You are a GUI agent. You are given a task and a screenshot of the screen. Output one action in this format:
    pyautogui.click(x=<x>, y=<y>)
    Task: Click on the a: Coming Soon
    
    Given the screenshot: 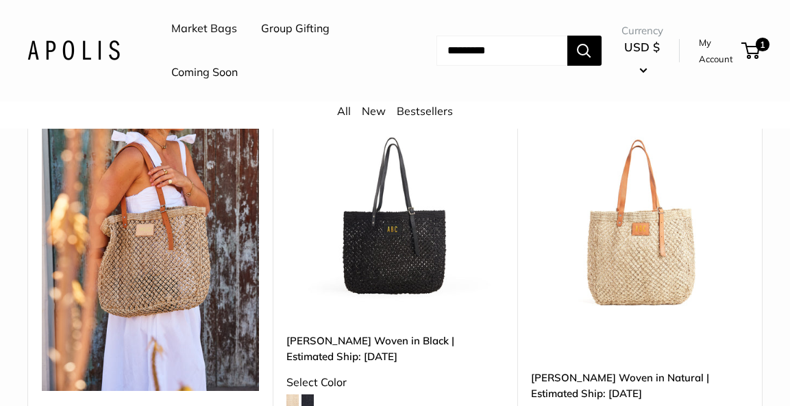 What is the action you would take?
    pyautogui.click(x=204, y=73)
    